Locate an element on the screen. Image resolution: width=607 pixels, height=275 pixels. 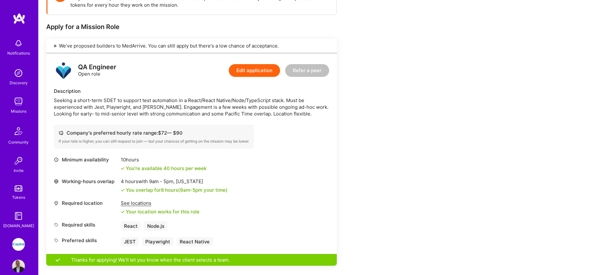
button: Refer a peer is located at coordinates (307, 70).